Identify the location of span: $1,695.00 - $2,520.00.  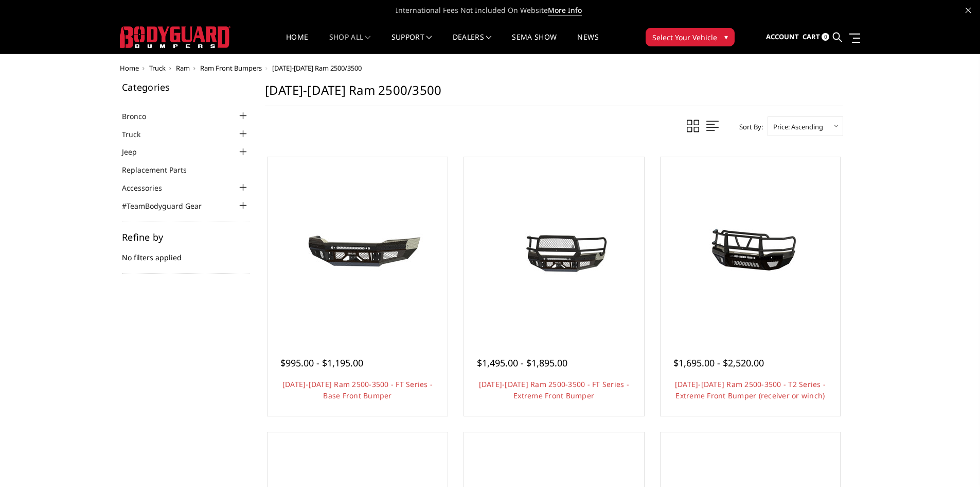
(719, 363).